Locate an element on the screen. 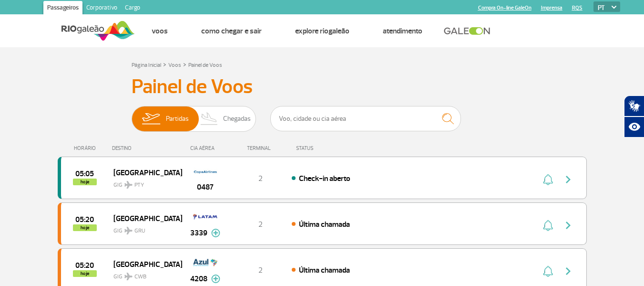 Image resolution: width=644 pixels, height=286 pixels. span: Check-in aberto is located at coordinates (325, 178).